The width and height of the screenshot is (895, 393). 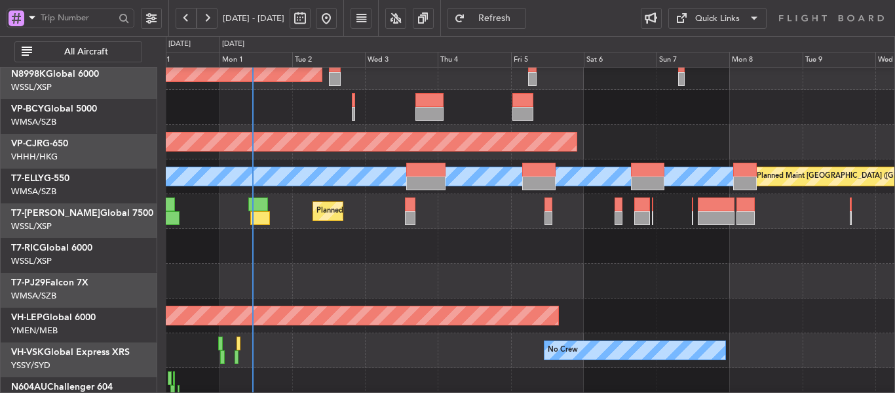 What do you see at coordinates (28, 178) in the screenshot?
I see `span: T7-ELLY` at bounding box center [28, 178].